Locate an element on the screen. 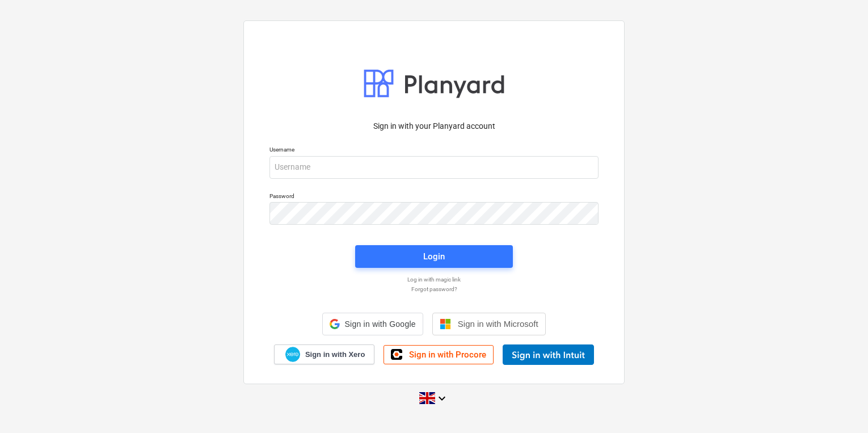  p: Log in with magic link is located at coordinates (434, 280).